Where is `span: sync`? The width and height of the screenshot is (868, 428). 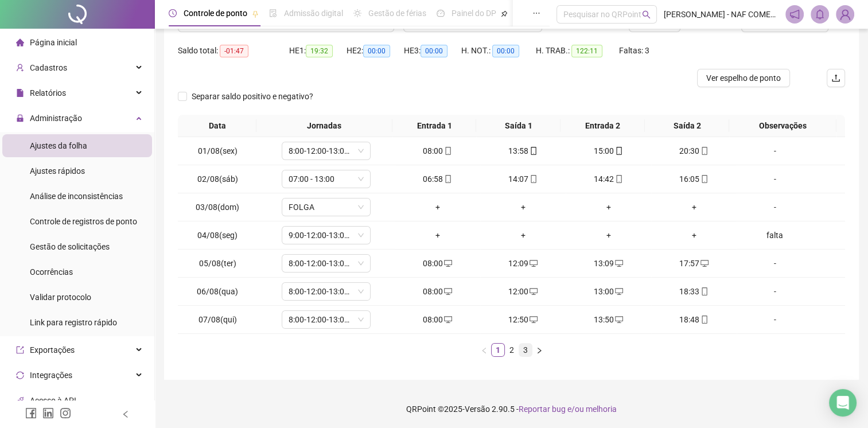 span: sync is located at coordinates (20, 375).